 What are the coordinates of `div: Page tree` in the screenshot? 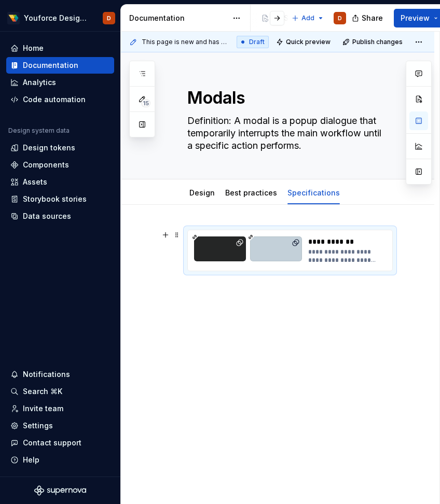 It's located at (271, 18).